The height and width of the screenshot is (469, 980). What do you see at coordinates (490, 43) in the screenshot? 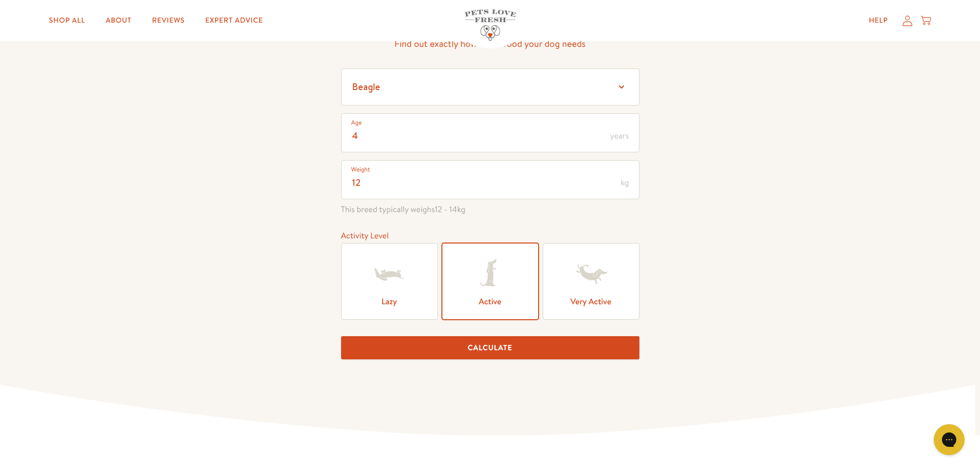
I see `p: Find out exactly how much food your dog needs` at bounding box center [490, 43].